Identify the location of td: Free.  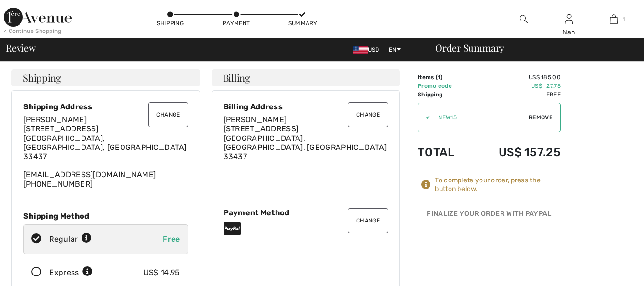
(516, 94).